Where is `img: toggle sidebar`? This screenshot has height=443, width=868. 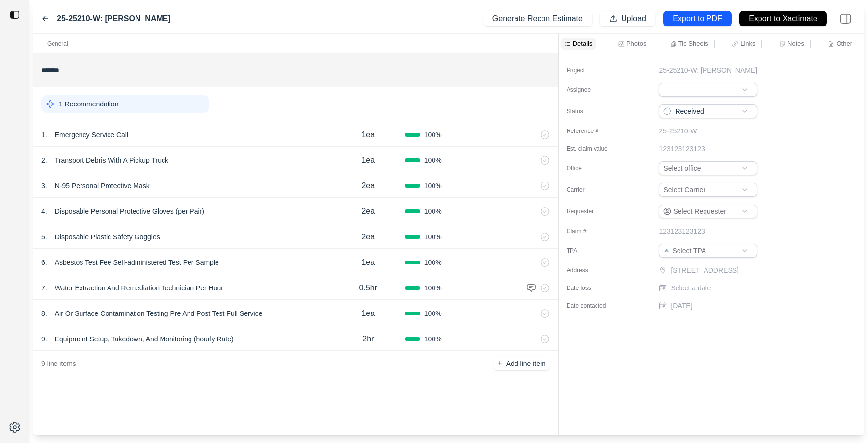
img: toggle sidebar is located at coordinates (15, 15).